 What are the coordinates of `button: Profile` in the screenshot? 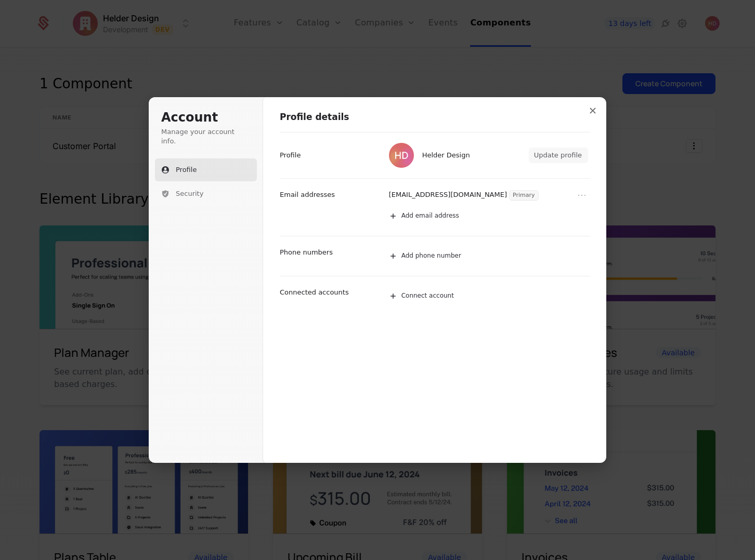 It's located at (206, 170).